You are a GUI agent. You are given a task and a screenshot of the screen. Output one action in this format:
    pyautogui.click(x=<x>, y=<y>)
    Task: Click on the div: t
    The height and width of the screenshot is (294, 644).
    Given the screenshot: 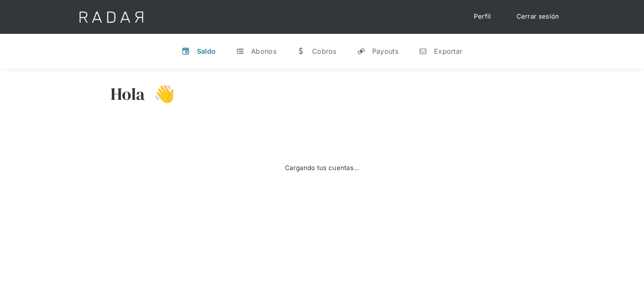 What is the action you would take?
    pyautogui.click(x=240, y=51)
    